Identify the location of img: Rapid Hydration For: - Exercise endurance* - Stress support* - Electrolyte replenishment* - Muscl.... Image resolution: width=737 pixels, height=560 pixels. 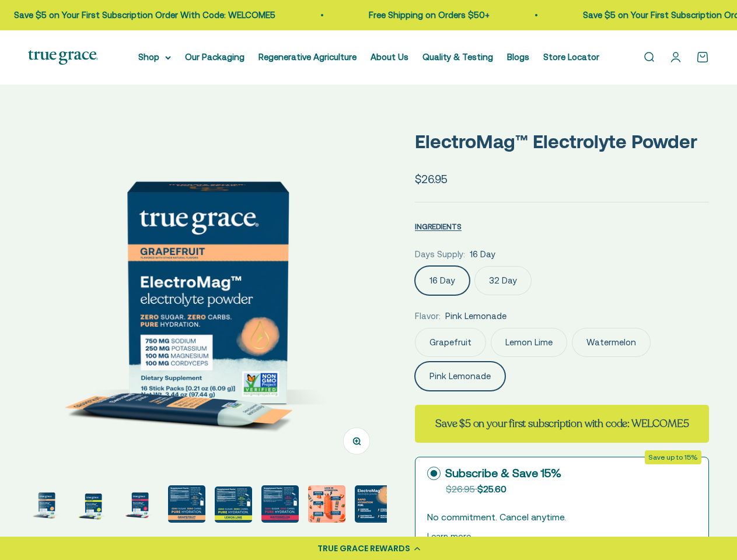
(373, 504).